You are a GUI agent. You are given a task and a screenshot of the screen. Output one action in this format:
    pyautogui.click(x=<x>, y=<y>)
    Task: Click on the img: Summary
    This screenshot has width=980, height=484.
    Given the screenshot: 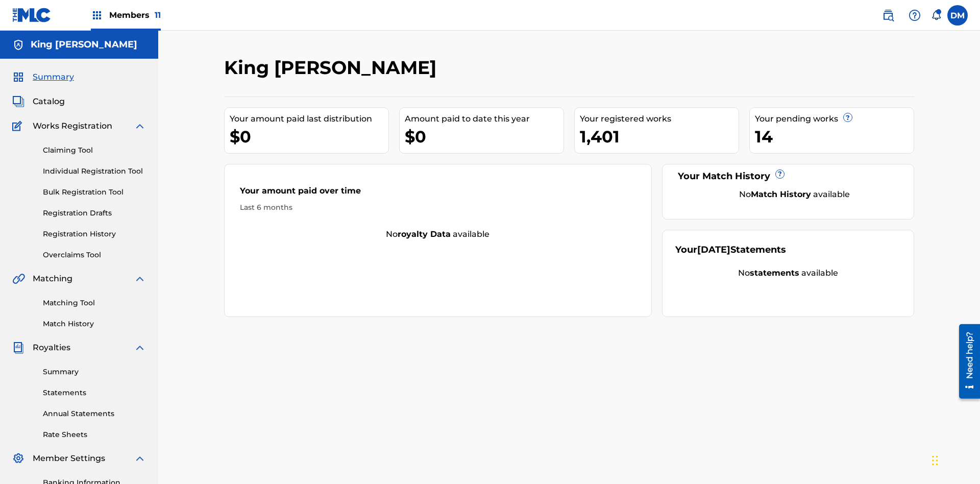 What is the action you would take?
    pyautogui.click(x=19, y=77)
    